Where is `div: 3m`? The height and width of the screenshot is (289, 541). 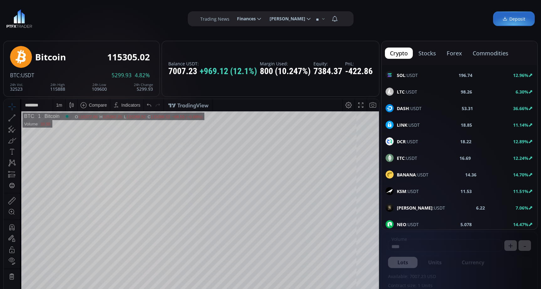
div: 3m is located at coordinates (44, 277).